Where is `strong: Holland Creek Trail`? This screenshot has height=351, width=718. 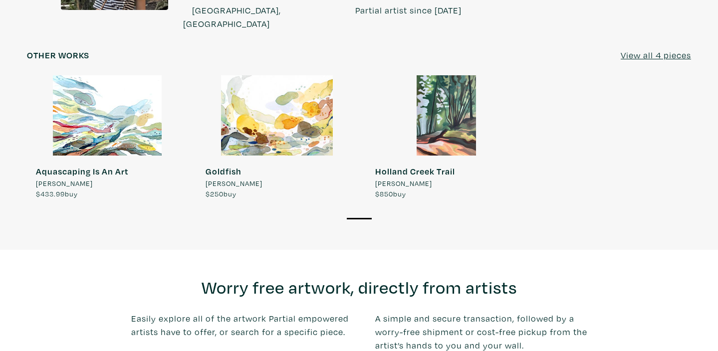
strong: Holland Creek Trail is located at coordinates (415, 171).